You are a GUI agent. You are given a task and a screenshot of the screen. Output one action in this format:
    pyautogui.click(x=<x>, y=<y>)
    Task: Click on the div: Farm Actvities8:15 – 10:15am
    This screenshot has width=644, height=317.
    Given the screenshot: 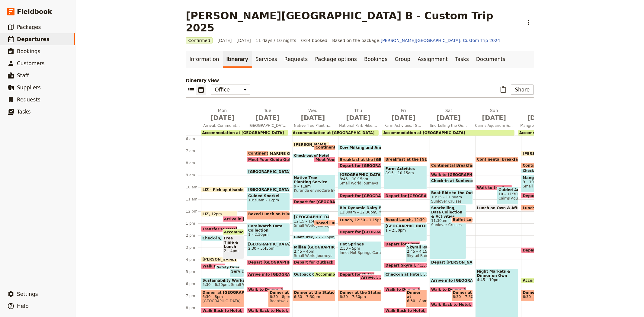 What is the action you would take?
    pyautogui.click(x=405, y=177)
    